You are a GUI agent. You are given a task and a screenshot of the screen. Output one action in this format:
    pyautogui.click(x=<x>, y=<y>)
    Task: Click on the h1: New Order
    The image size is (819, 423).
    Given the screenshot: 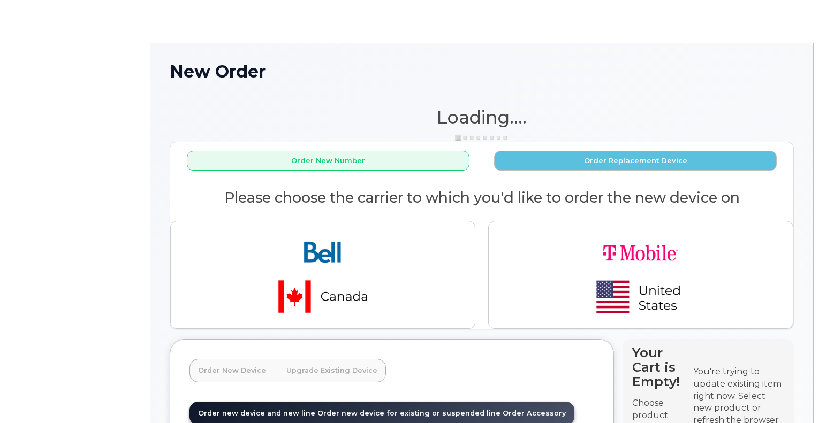 What is the action you would take?
    pyautogui.click(x=482, y=71)
    